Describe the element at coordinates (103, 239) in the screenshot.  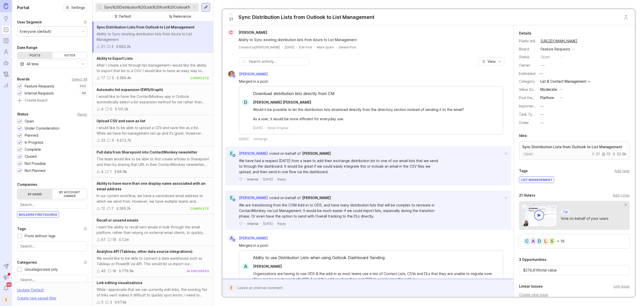
I see `div: 67` at that location.